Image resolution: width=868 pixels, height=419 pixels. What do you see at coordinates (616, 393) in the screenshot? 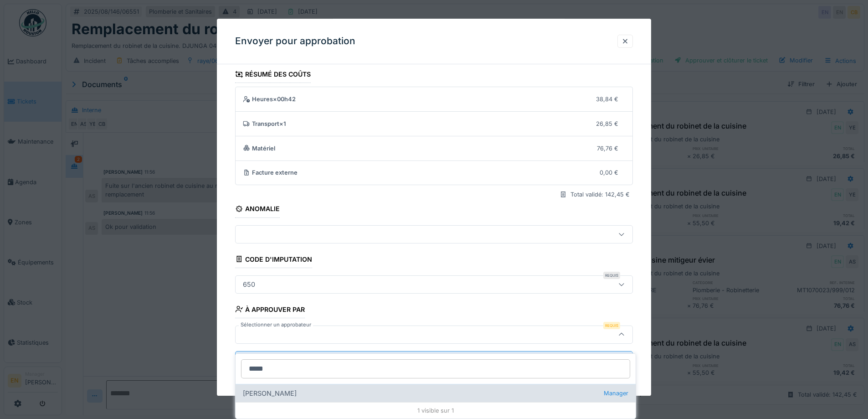
I see `span: Manager` at bounding box center [616, 393].